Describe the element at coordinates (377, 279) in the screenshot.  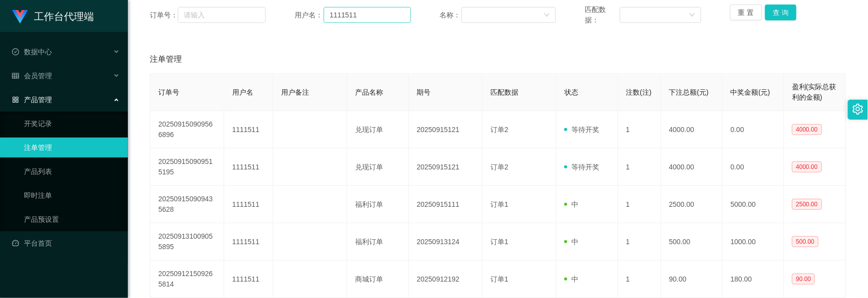
I see `td: 商城订单` at that location.